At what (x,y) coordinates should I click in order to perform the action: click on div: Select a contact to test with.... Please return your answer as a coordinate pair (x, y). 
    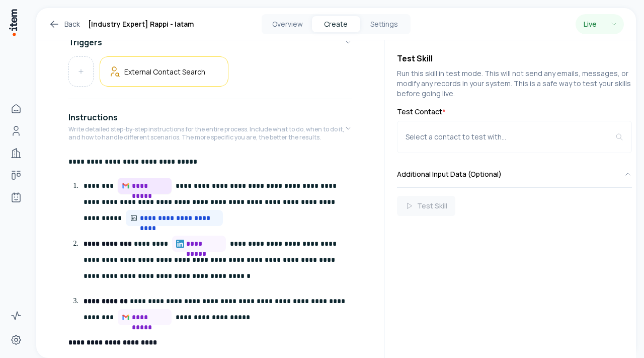
    Looking at the image, I should click on (510, 137).